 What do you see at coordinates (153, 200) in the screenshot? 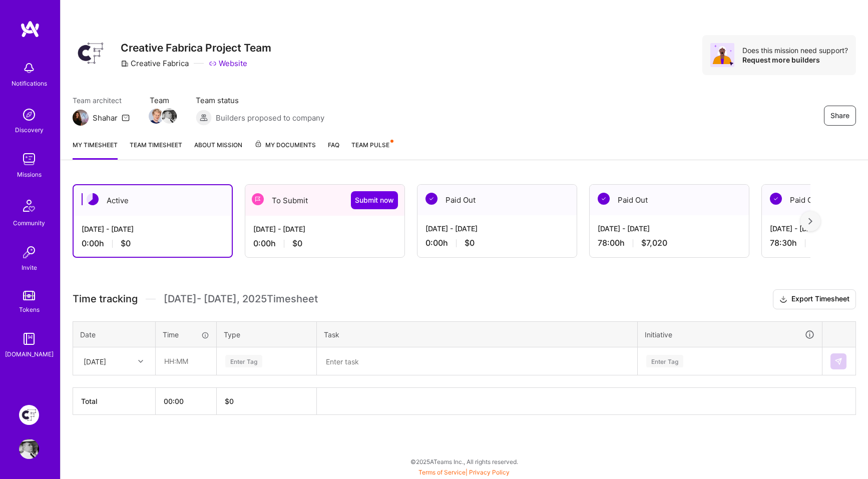
I see `div: Active` at bounding box center [153, 200].